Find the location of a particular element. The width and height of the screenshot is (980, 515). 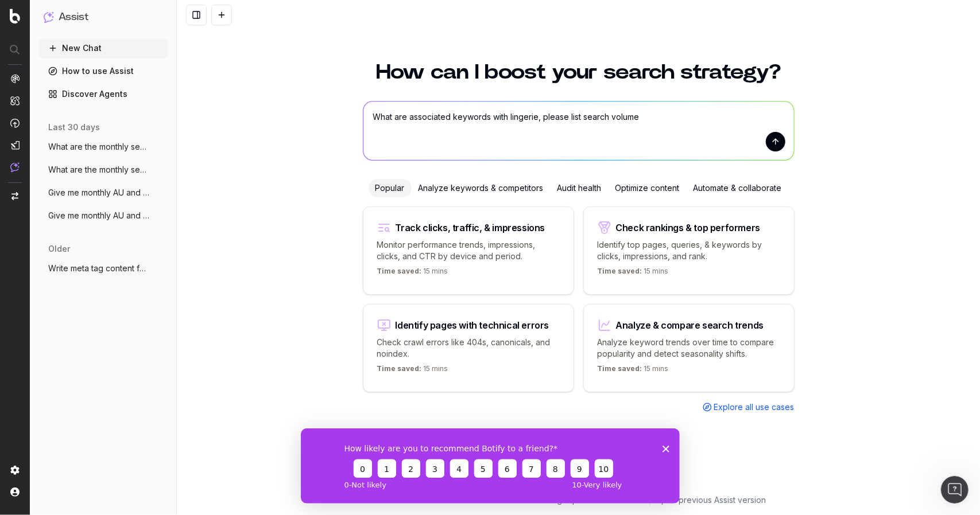

span: Write meta tag content for a new website is located at coordinates (99, 269).